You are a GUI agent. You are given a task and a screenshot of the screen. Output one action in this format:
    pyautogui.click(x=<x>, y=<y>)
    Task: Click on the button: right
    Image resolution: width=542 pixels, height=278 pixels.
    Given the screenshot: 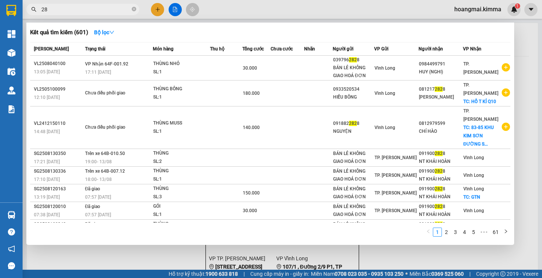 What is the action you would take?
    pyautogui.click(x=506, y=232)
    